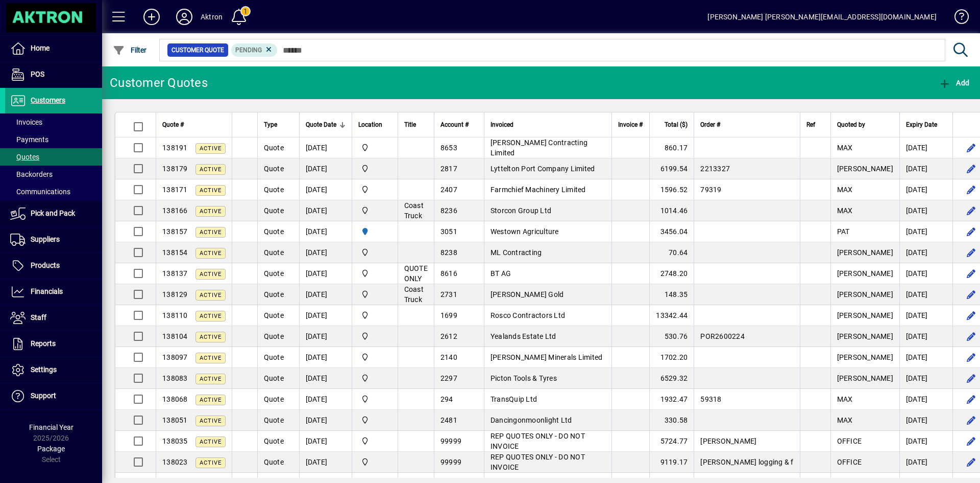 The height and width of the screenshot is (483, 980). I want to click on button: Filter, so click(130, 50).